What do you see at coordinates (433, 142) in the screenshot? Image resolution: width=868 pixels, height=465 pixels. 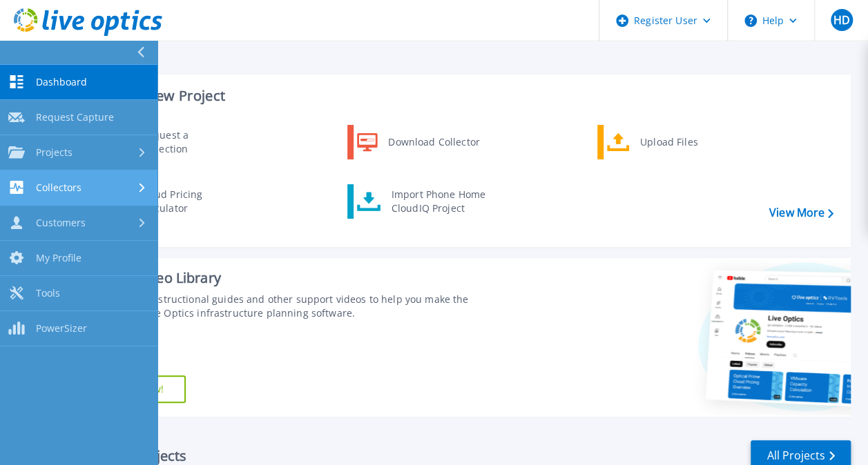 I see `div: Download Collector` at bounding box center [433, 142].